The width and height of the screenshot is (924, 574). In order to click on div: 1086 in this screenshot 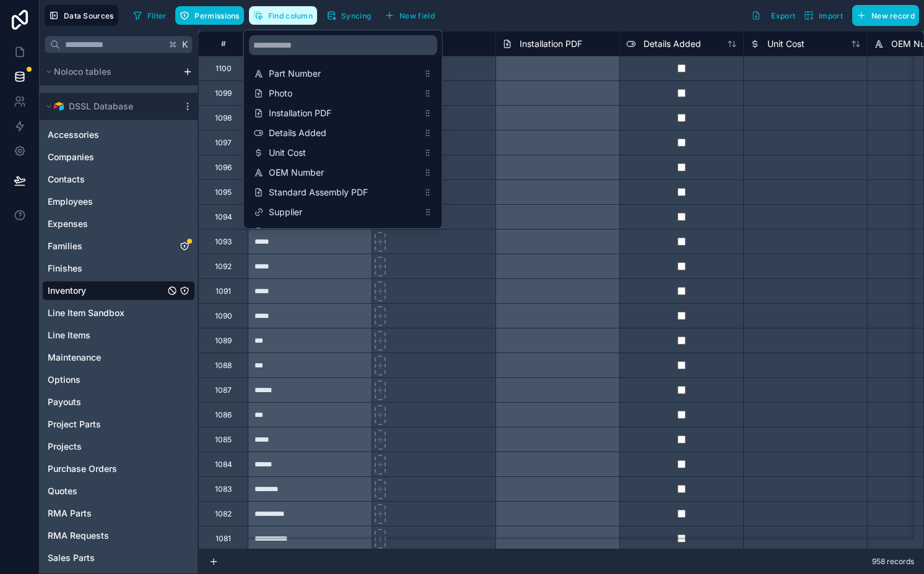, I will do `click(223, 415)`.